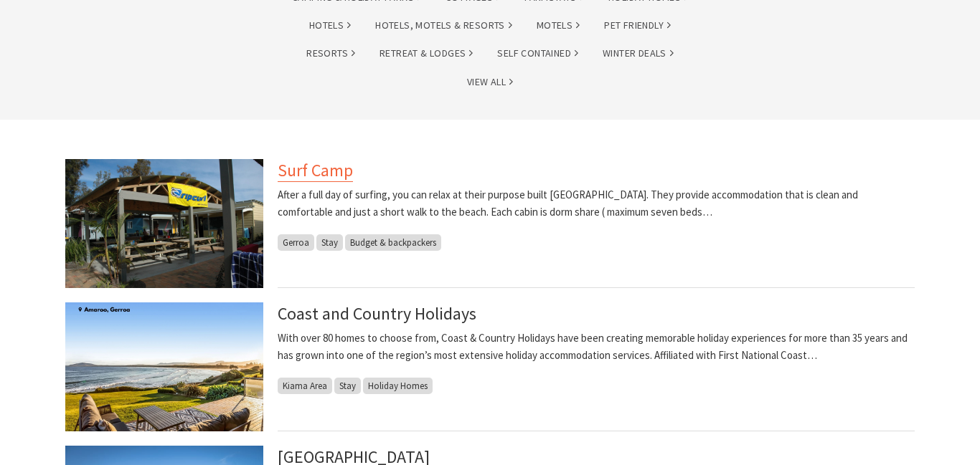  I want to click on a: Pet Friendly, so click(637, 25).